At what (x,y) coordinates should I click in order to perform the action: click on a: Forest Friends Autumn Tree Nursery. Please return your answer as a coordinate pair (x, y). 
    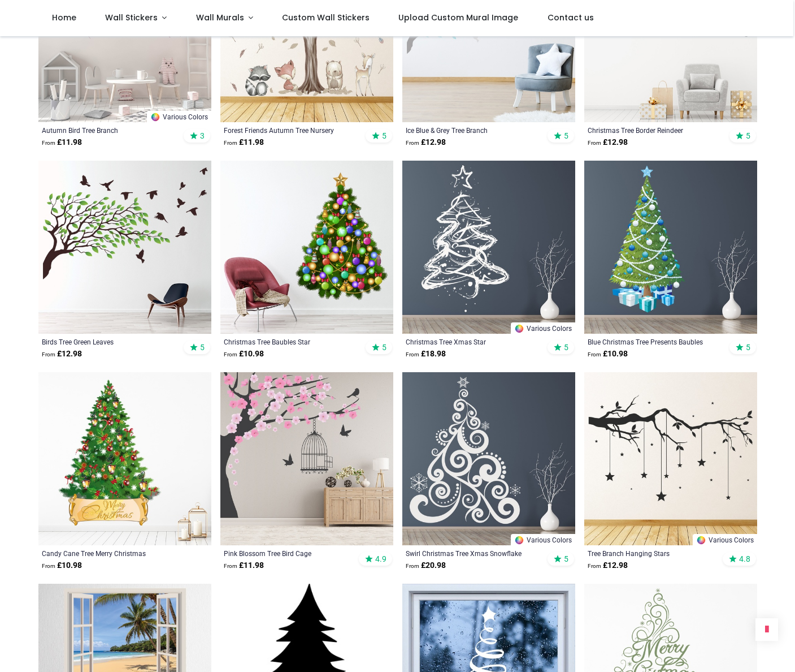
    Looking at the image, I should click on (290, 130).